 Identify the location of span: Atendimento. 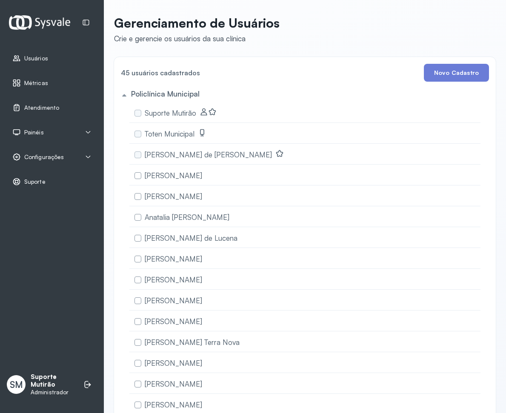
(42, 108).